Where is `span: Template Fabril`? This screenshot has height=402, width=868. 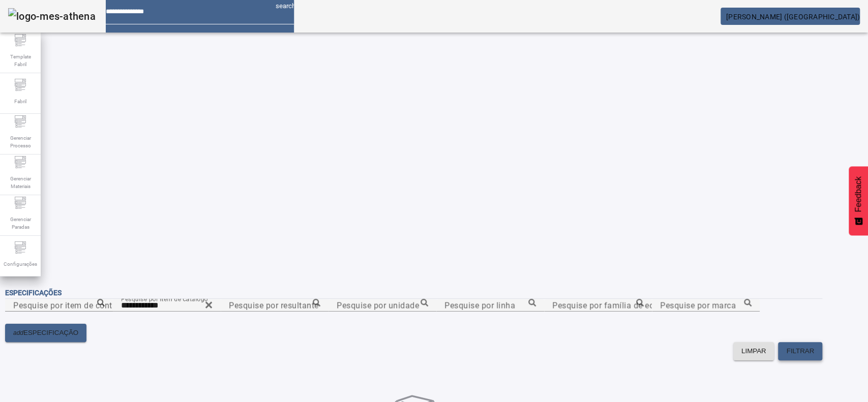 span: Template Fabril is located at coordinates (20, 60).